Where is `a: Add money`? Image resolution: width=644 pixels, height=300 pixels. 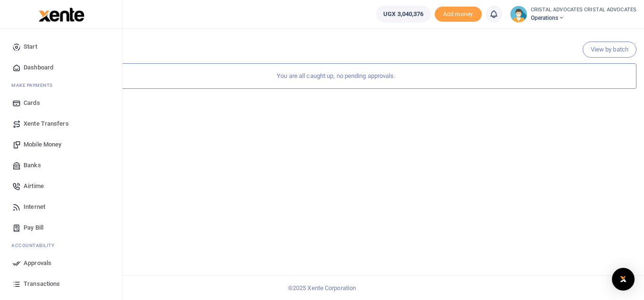 a: Add money is located at coordinates (458, 13).